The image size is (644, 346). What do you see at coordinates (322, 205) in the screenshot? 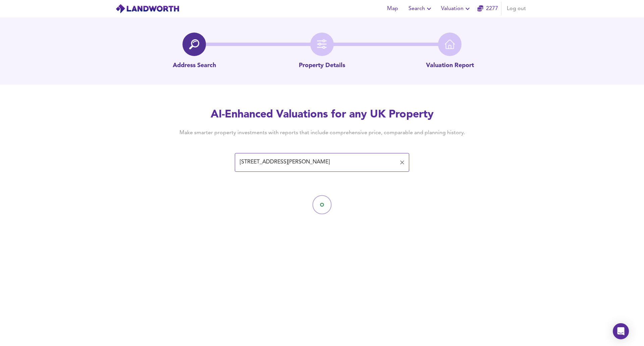
I see `img: Loading...` at bounding box center [322, 205].